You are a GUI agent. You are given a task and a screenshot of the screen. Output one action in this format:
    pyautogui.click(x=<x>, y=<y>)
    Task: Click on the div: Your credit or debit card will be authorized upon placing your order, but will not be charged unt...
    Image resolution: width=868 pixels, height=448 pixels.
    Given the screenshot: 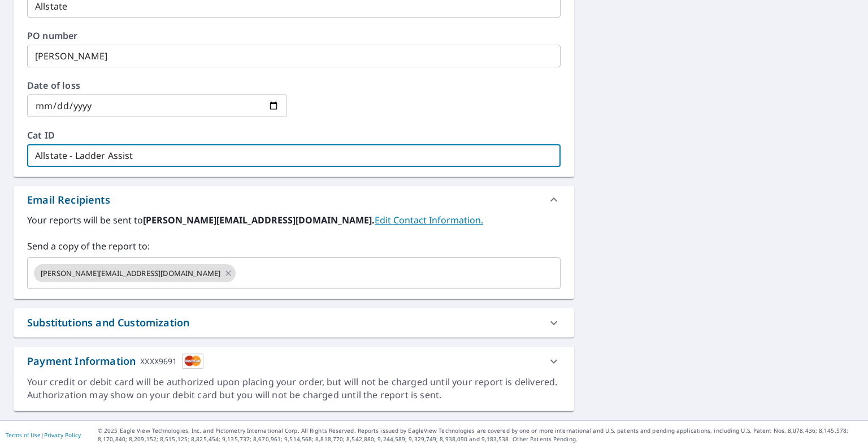 What is the action you would take?
    pyautogui.click(x=294, y=389)
    